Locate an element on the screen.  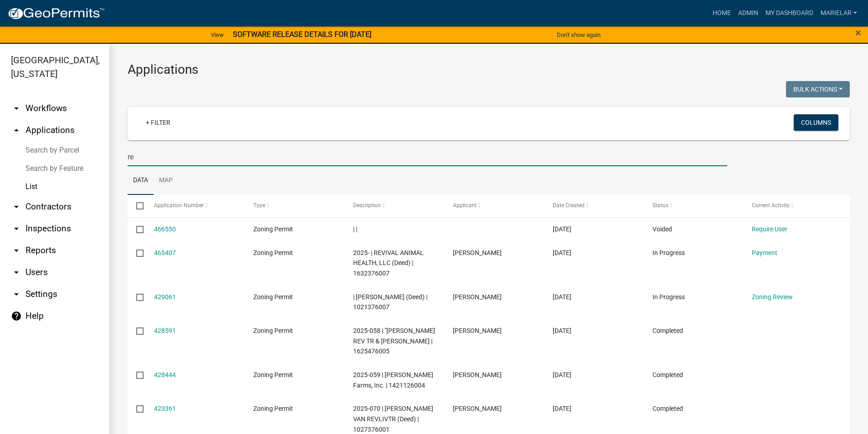
a: Admin is located at coordinates (748, 13).